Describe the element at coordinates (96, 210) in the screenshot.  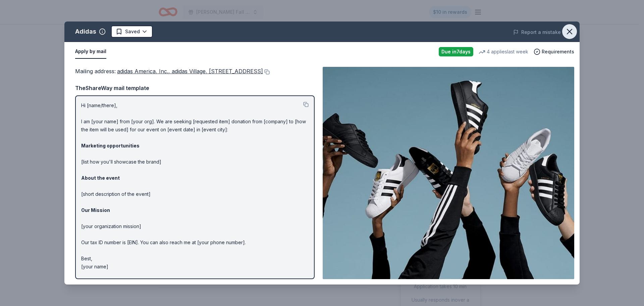
I see `strong: Our Mission` at that location.